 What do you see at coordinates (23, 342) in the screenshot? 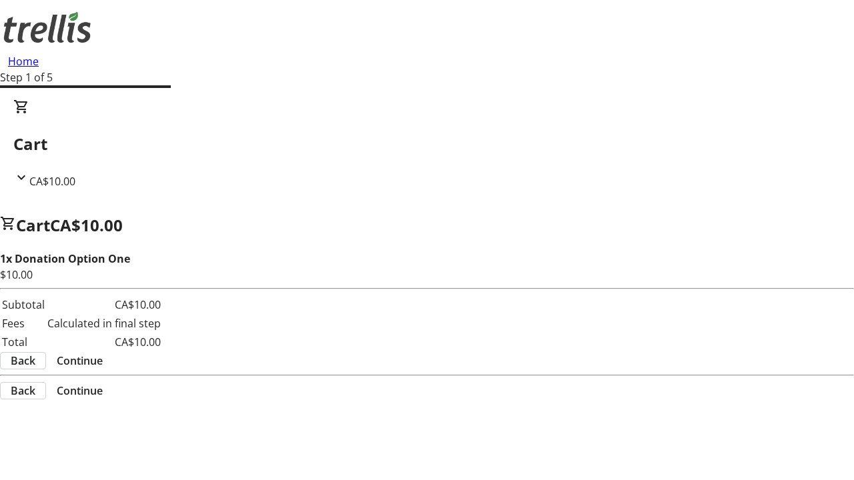
I see `td: Total` at bounding box center [23, 342].